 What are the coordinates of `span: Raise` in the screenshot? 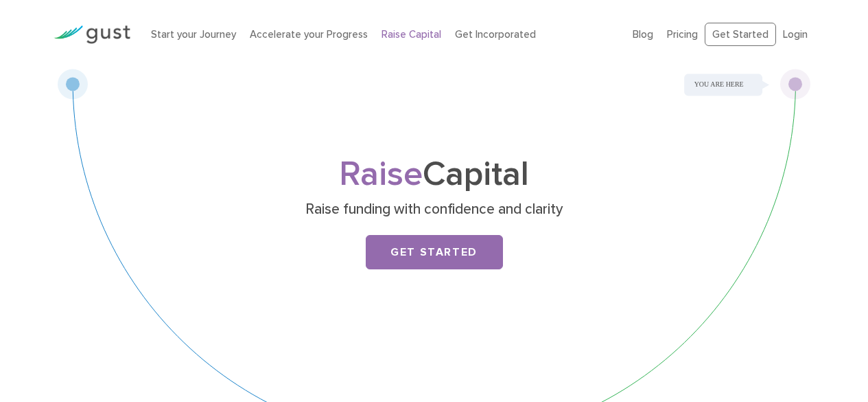 It's located at (381, 173).